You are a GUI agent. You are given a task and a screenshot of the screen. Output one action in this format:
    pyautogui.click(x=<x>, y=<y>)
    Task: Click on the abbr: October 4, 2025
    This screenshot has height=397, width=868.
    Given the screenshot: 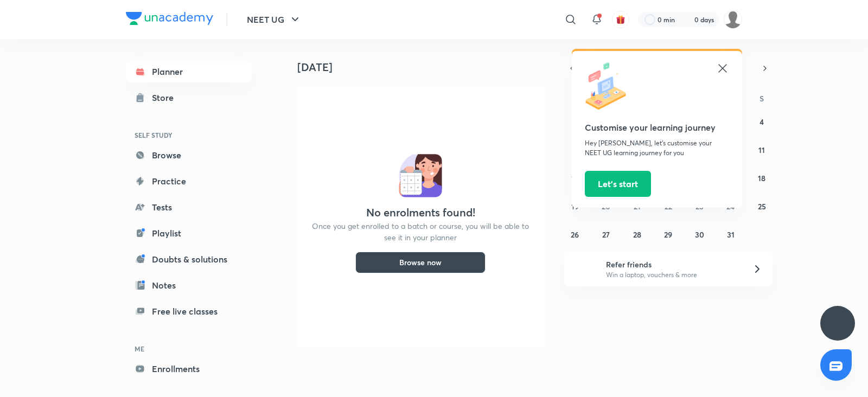 What is the action you would take?
    pyautogui.click(x=762, y=121)
    